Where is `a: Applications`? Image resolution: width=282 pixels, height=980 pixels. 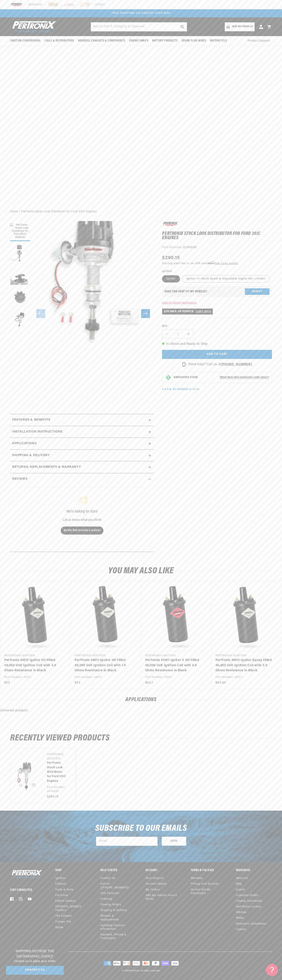
a: Applications is located at coordinates (82, 444).